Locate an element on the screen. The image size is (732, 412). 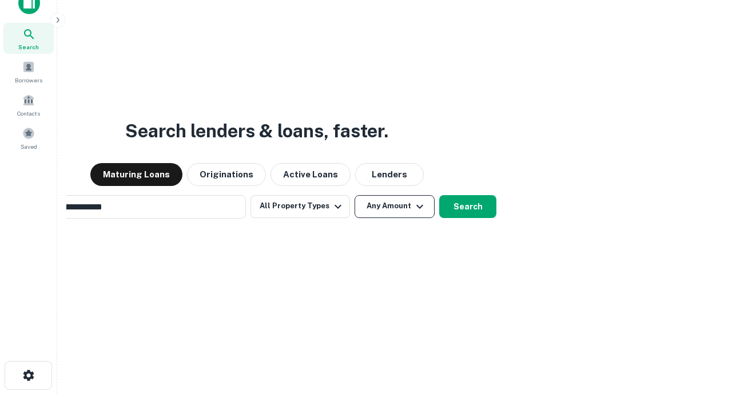
div: Borrowers is located at coordinates (29, 72).